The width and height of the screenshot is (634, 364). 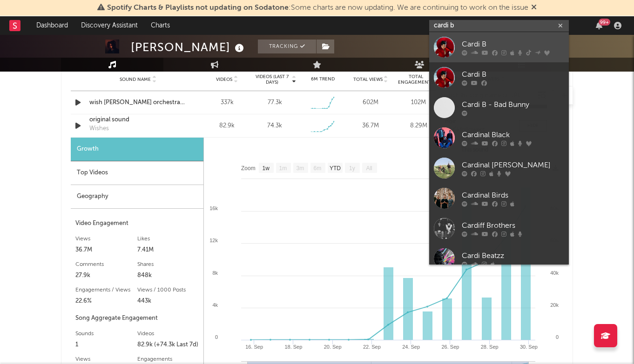 I want to click on div: 99 +, so click(x=604, y=22).